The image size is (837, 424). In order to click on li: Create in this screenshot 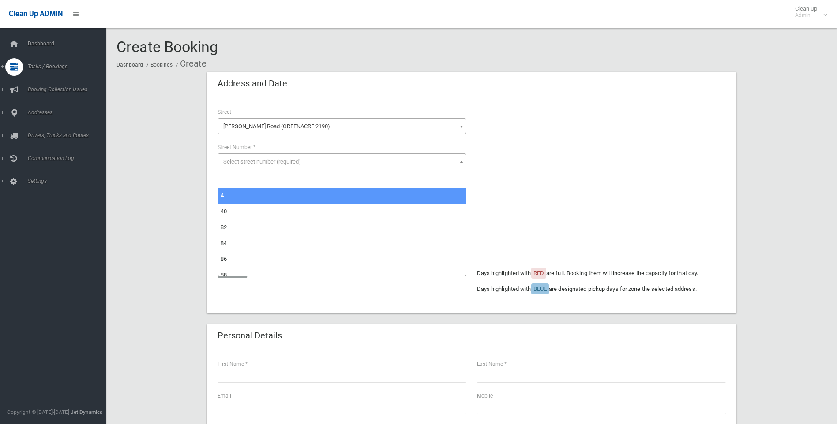, I will do `click(190, 64)`.